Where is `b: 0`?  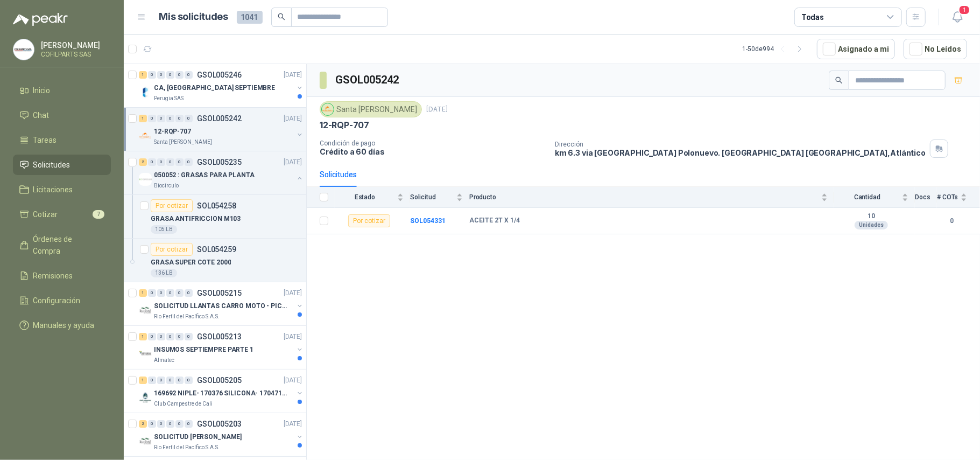 b: 0 is located at coordinates (952, 221).